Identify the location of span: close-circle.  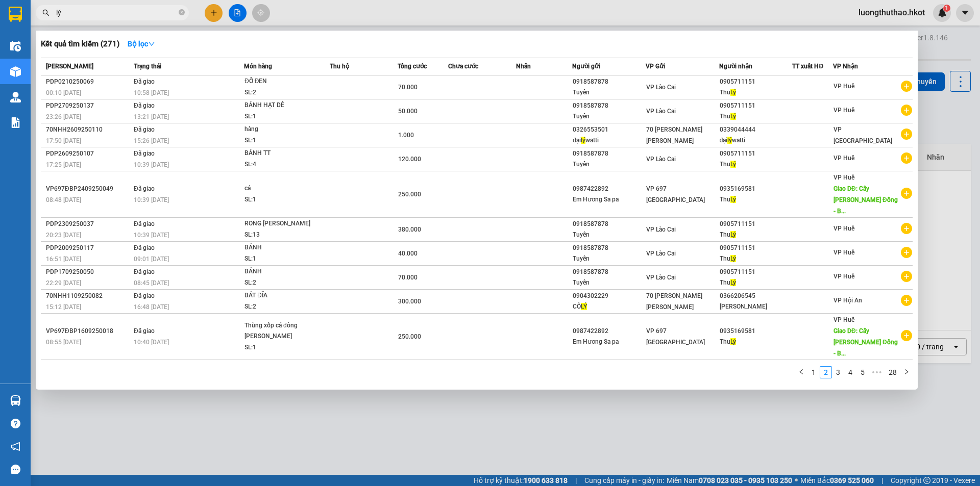
(182, 12).